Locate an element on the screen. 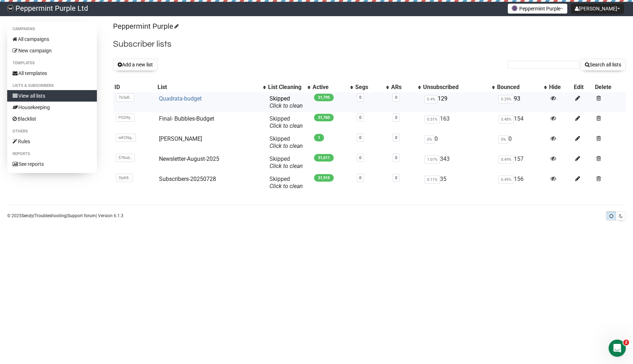 Image resolution: width=633 pixels, height=364 pixels. li: Lists & subscribers is located at coordinates (52, 86).